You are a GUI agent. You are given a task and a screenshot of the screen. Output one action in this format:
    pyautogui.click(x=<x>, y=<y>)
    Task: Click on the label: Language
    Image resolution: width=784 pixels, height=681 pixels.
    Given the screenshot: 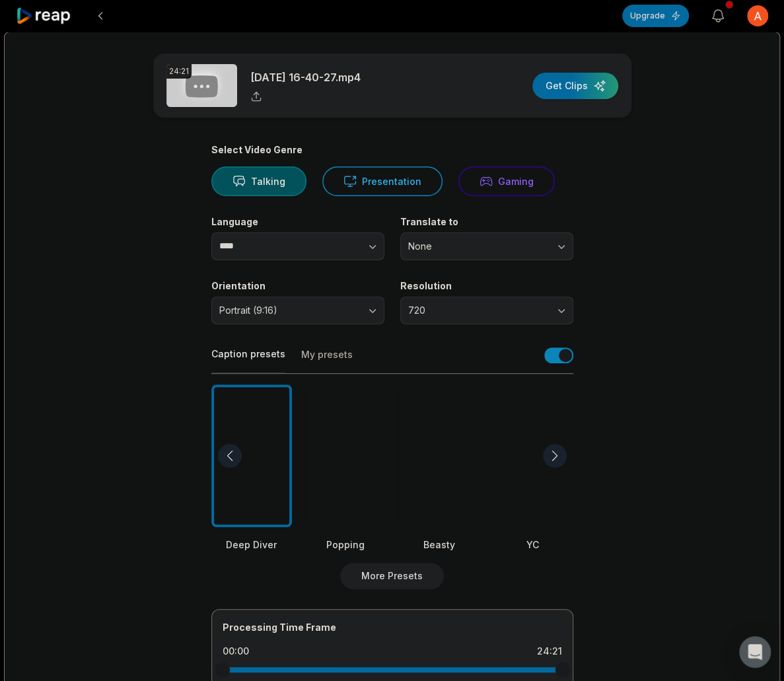 What is the action you would take?
    pyautogui.click(x=298, y=222)
    